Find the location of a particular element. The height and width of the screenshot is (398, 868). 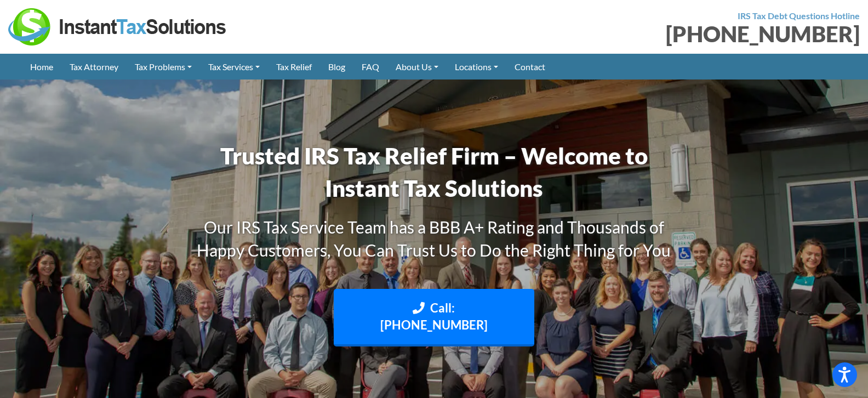

a: Home is located at coordinates (41, 67).